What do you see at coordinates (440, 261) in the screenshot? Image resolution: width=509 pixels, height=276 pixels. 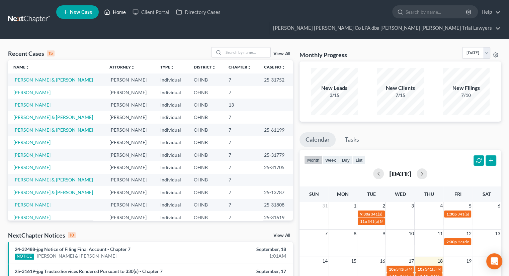 I see `span: 18` at bounding box center [440, 261].